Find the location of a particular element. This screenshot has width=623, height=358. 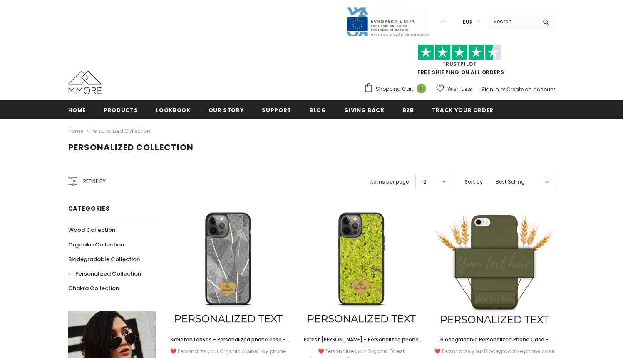

img: MMORE Cases is located at coordinates (85, 82).